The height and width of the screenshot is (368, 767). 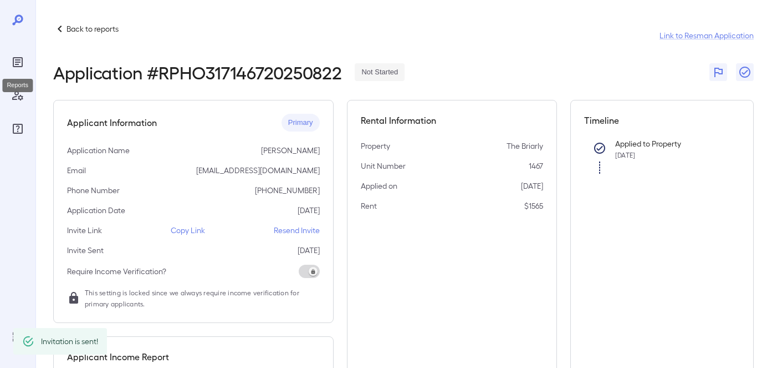 I want to click on p: Application Name, so click(x=98, y=150).